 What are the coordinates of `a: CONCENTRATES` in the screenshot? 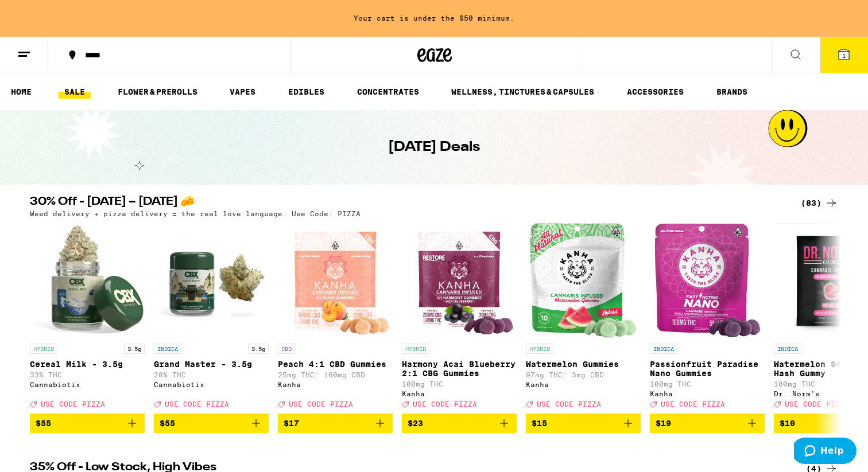 It's located at (388, 92).